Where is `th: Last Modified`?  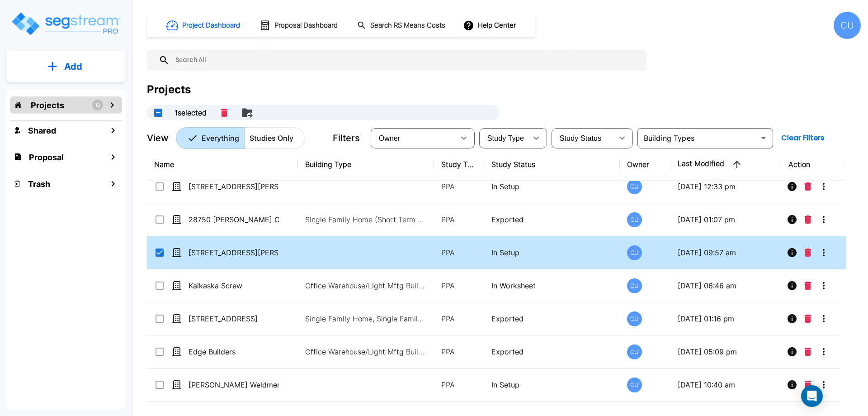 th: Last Modified is located at coordinates (726, 165).